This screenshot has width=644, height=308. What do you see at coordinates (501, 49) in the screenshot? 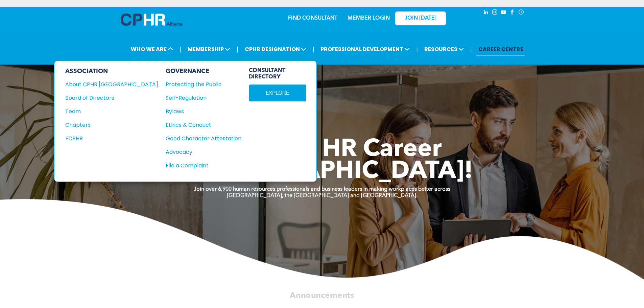
I see `a: CAREER CENTRE` at bounding box center [501, 49].